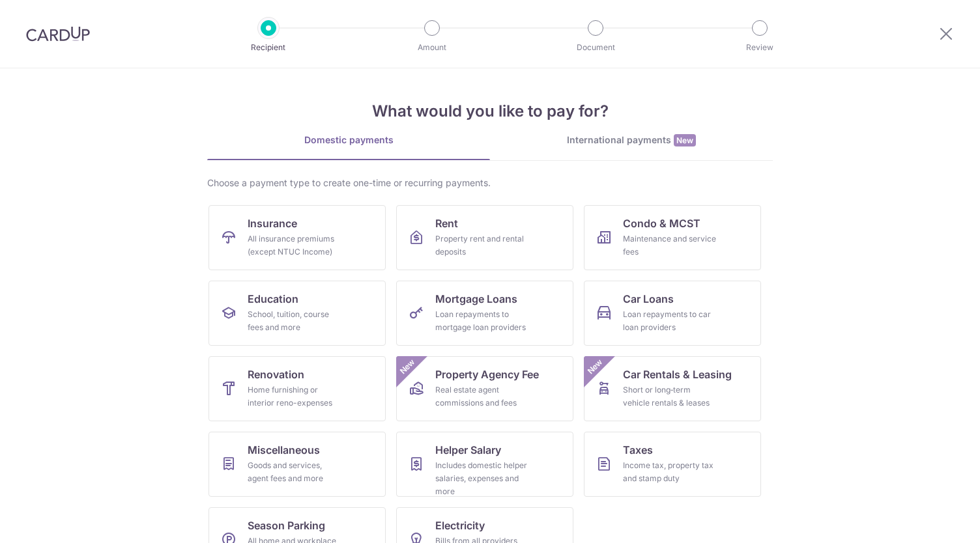  Describe the element at coordinates (460, 525) in the screenshot. I see `span: Electricity` at that location.